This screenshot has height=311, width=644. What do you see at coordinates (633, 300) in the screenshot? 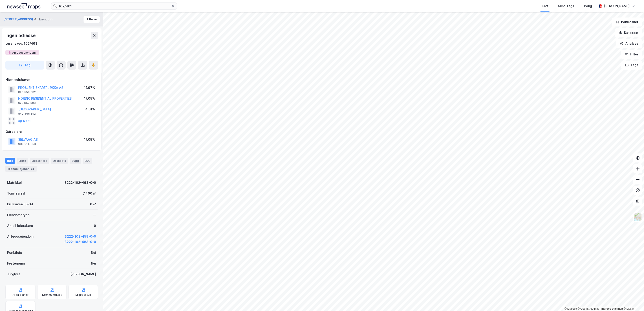
I see `div: Kontrollprogram for chat` at bounding box center [633, 300].